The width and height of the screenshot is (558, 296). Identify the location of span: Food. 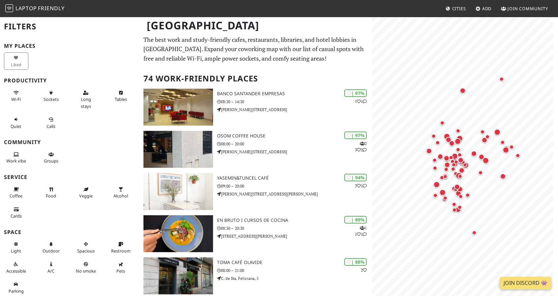
(51, 196).